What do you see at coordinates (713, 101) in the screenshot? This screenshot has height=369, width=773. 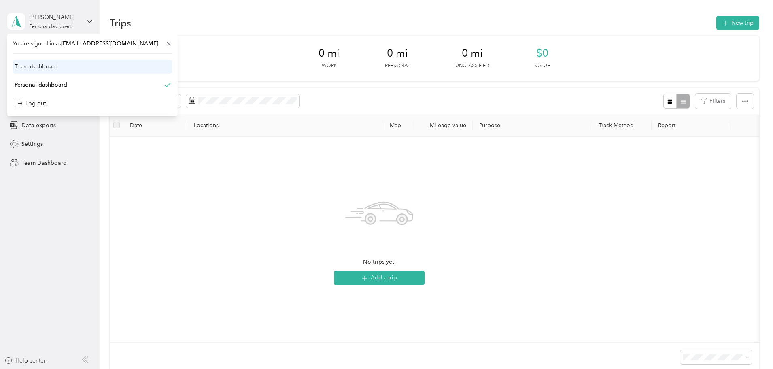 I see `button: Filters` at bounding box center [713, 101].